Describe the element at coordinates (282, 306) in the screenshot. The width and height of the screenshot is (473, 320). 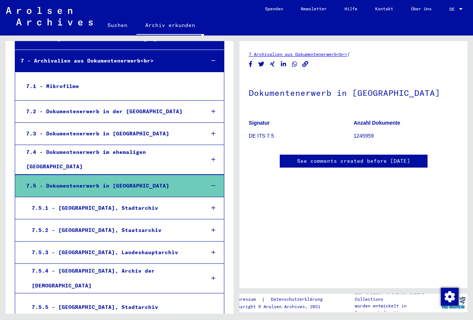
I see `p: Copyright © Arolsen Archives, 2021` at that location.